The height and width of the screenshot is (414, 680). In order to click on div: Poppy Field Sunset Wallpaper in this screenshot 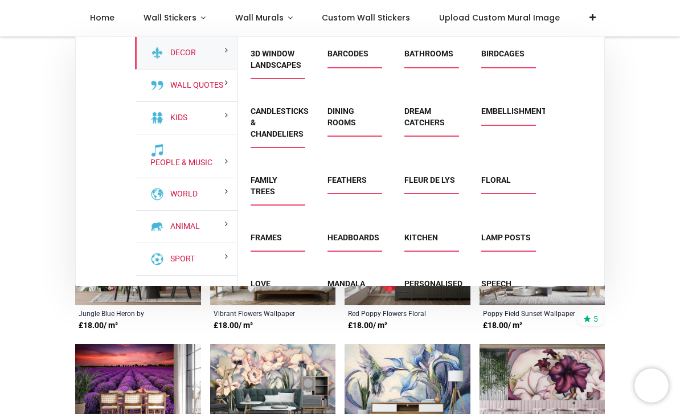, I will do `click(530, 313)`.